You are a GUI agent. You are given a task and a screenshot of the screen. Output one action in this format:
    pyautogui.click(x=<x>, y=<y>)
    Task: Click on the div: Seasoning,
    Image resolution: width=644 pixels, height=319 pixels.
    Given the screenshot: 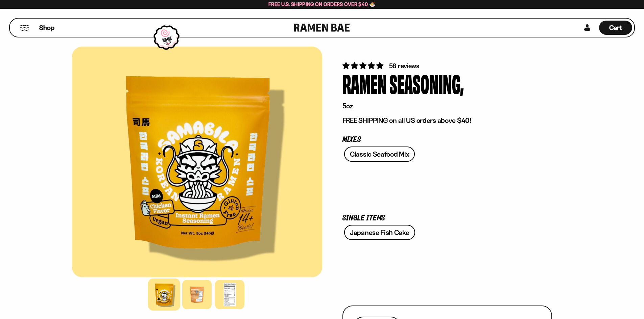 What is the action you would take?
    pyautogui.click(x=426, y=83)
    